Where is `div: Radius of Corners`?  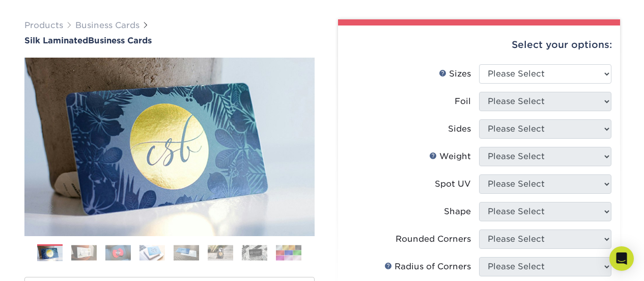 div: Radius of Corners is located at coordinates (427, 266).